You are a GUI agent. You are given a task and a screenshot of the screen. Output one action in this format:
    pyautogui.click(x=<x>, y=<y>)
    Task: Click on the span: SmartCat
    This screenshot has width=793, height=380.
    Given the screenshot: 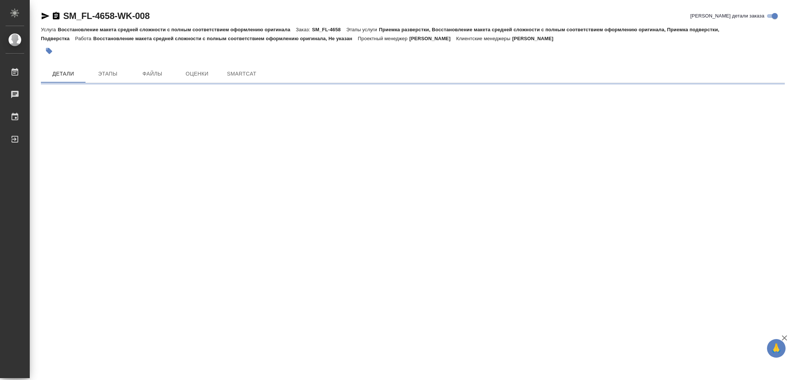 What is the action you would take?
    pyautogui.click(x=242, y=74)
    